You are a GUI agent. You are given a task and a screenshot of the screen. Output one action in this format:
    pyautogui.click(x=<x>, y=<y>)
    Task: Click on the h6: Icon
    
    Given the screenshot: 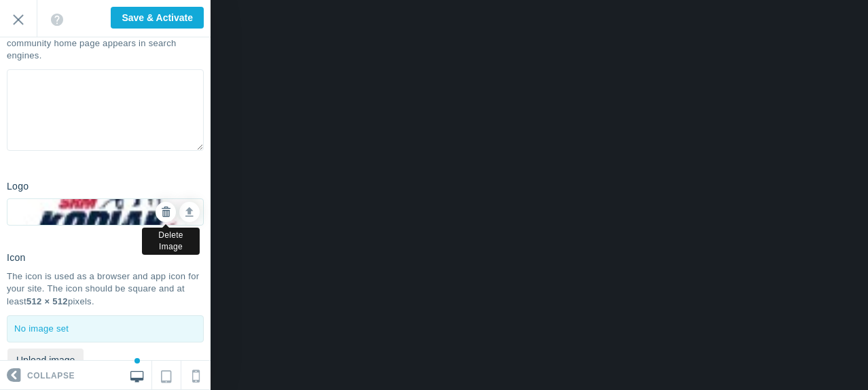 What is the action you would take?
    pyautogui.click(x=16, y=258)
    